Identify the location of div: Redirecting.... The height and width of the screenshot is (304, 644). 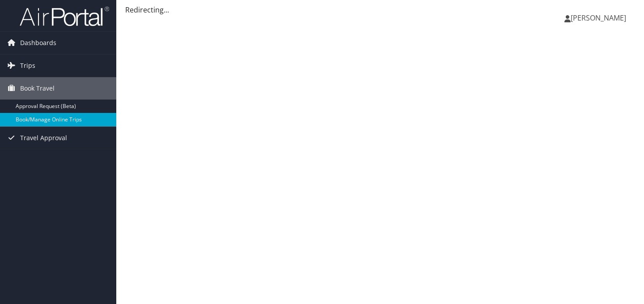
(380, 10).